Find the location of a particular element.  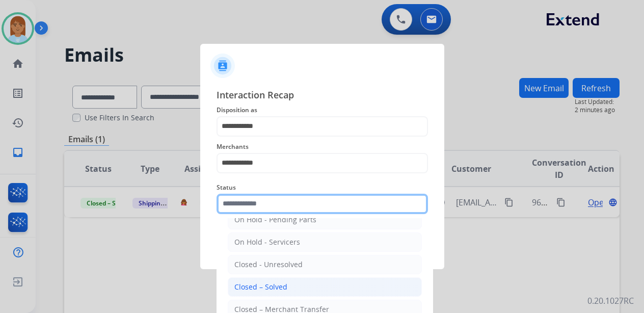

div: On Hold - Pending Parts is located at coordinates (275, 220).